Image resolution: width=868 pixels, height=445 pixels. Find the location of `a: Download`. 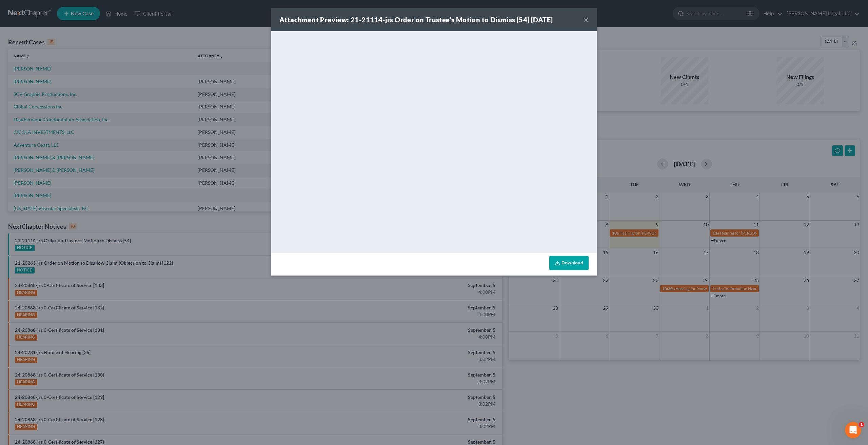

a: Download is located at coordinates (569, 263).